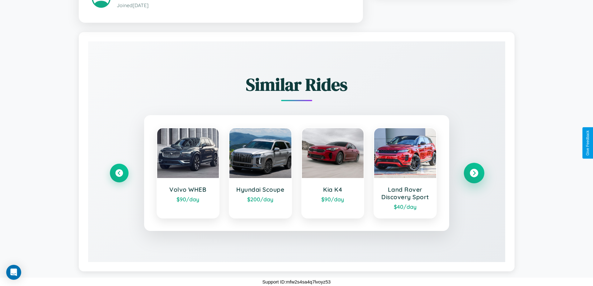 This screenshot has width=593, height=286. What do you see at coordinates (260, 199) in the screenshot?
I see `div: $ 200 /day` at bounding box center [260, 199].